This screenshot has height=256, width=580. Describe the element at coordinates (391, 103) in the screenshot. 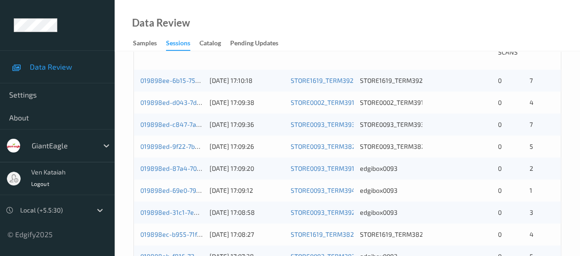

I see `div: STORE0002_TERM391` at that location.